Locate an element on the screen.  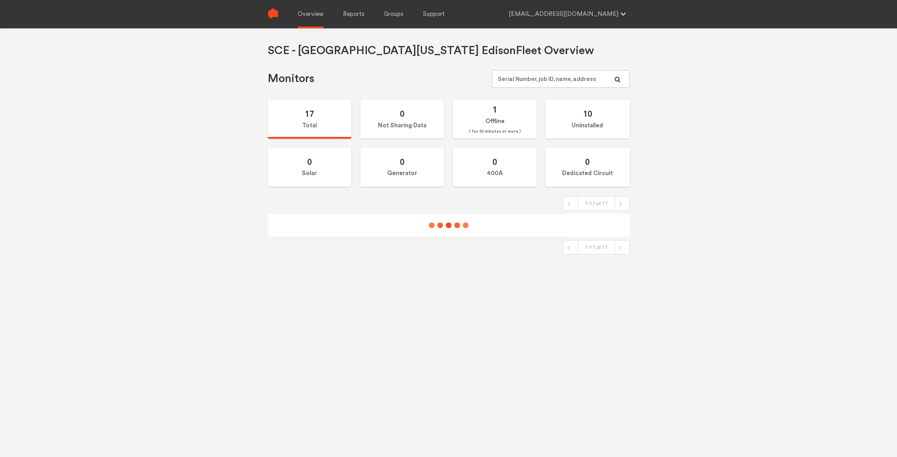
input: Serial Number, job ID, name, address is located at coordinates (560, 79).